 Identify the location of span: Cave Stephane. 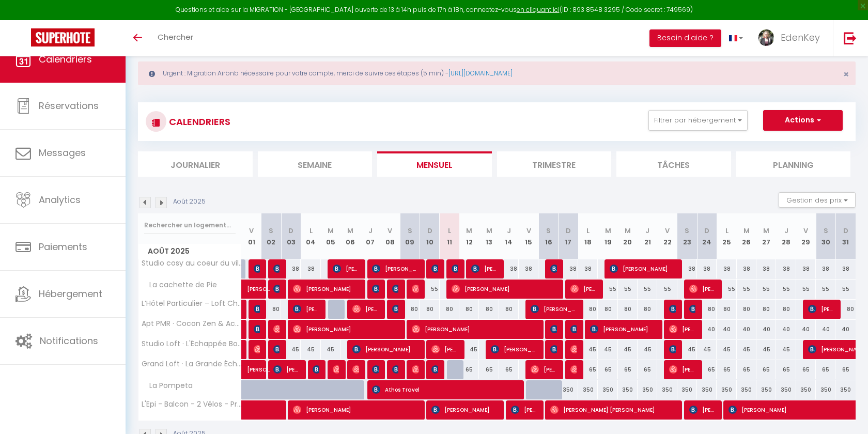
(395, 289).